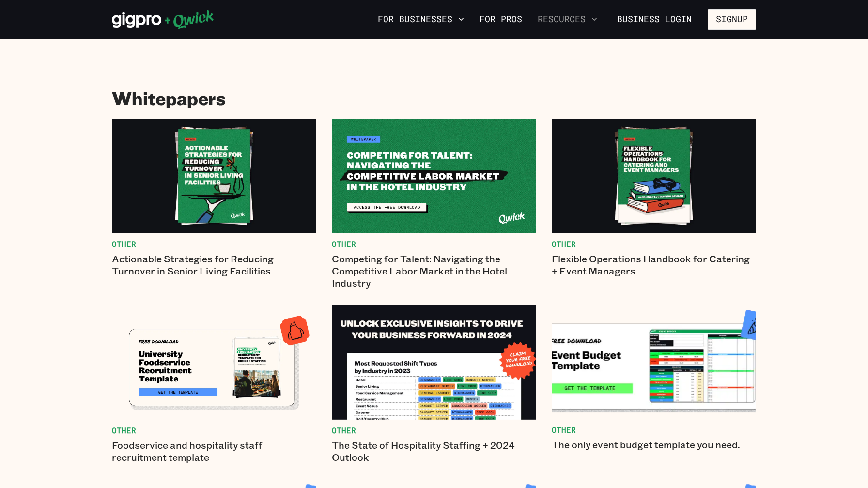 This screenshot has width=868, height=488. I want to click on p: The State of Hospitality Staffing + 2024 Outlook, so click(434, 451).